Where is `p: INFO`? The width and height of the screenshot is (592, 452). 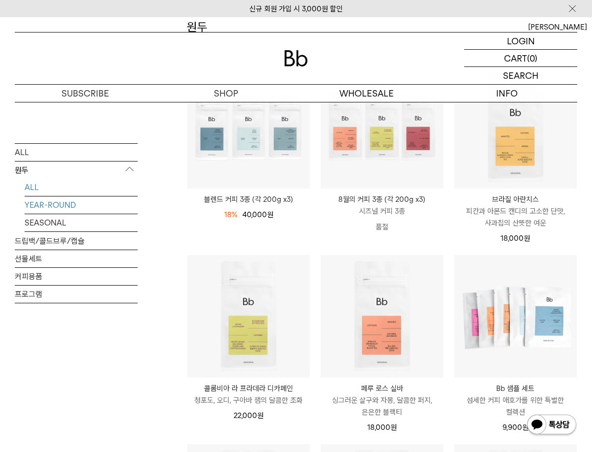
p: INFO is located at coordinates (507, 93).